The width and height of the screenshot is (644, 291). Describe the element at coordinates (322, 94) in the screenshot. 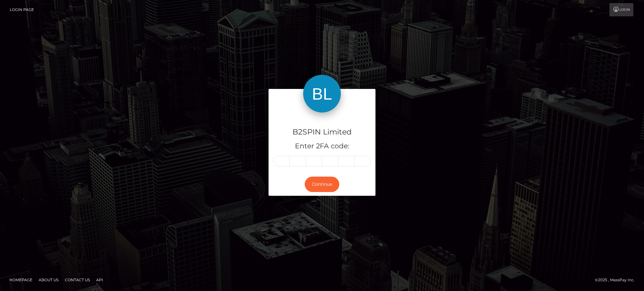

I see `img: B2SPIN Limited` at that location.